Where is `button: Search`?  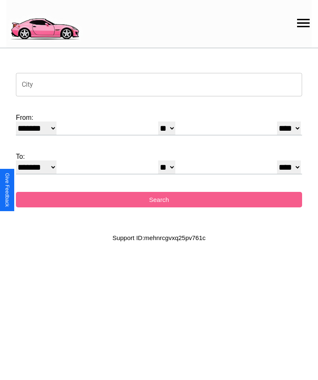
button: Search is located at coordinates (159, 199).